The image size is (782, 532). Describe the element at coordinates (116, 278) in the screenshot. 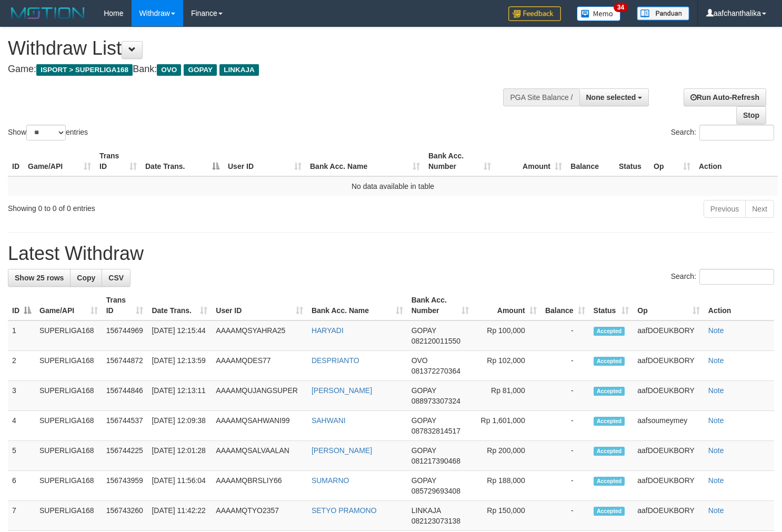

I see `span: CSV` at that location.